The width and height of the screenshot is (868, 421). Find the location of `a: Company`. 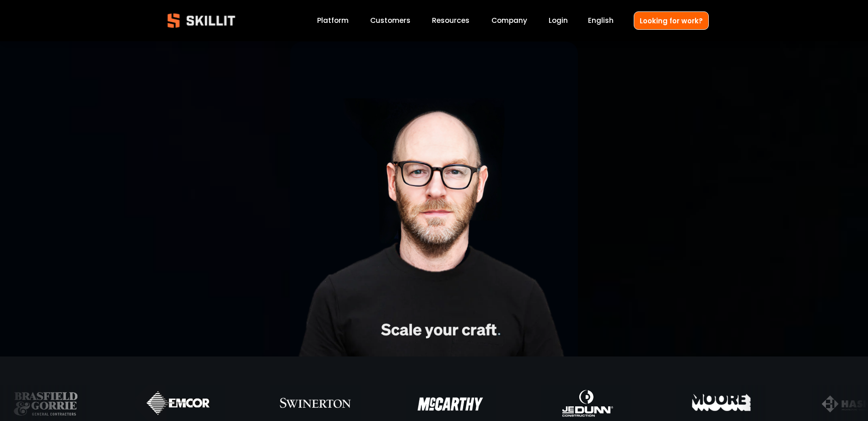

a: Company is located at coordinates (509, 20).